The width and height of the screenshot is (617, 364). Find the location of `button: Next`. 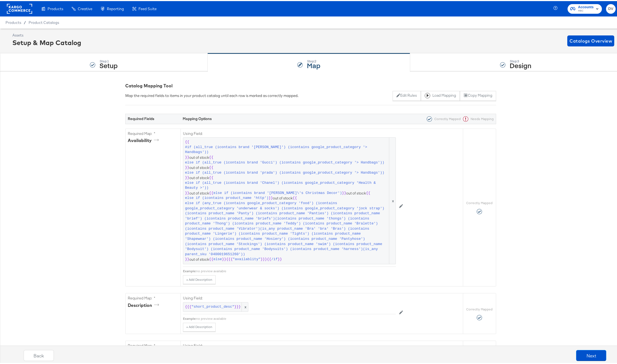

button: Next is located at coordinates (592, 354).